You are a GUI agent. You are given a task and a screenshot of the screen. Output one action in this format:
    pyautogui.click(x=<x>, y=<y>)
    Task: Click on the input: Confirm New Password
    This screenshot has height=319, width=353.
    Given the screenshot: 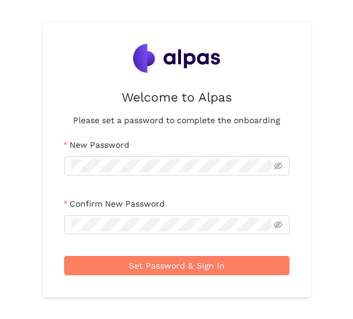 What is the action you would take?
    pyautogui.click(x=172, y=224)
    